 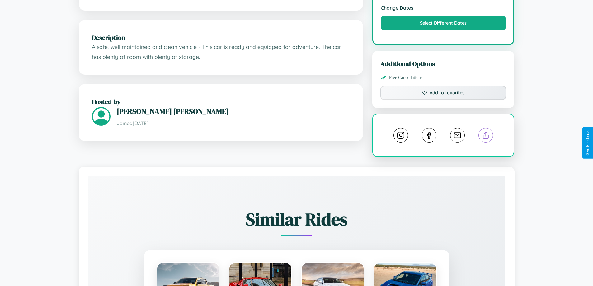 I want to click on h2: Description, so click(x=221, y=37).